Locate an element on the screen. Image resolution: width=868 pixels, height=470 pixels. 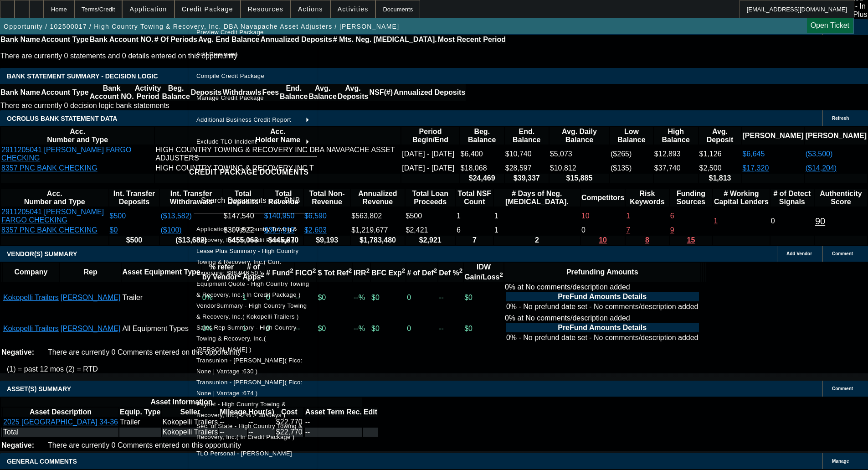
span: Sec. of State - High Country Towing & Recovery, Inc.( In Credit Package ) is located at coordinates (249, 431).